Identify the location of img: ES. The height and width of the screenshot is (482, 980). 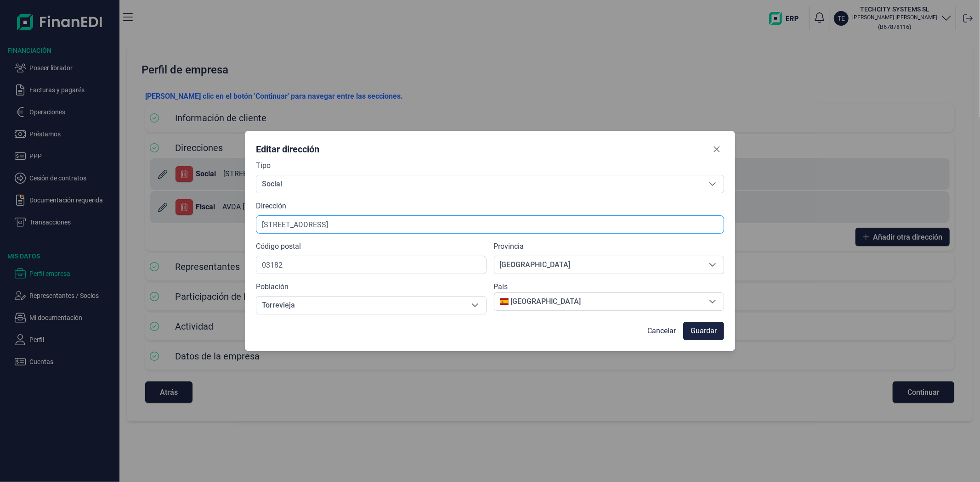
(504, 301).